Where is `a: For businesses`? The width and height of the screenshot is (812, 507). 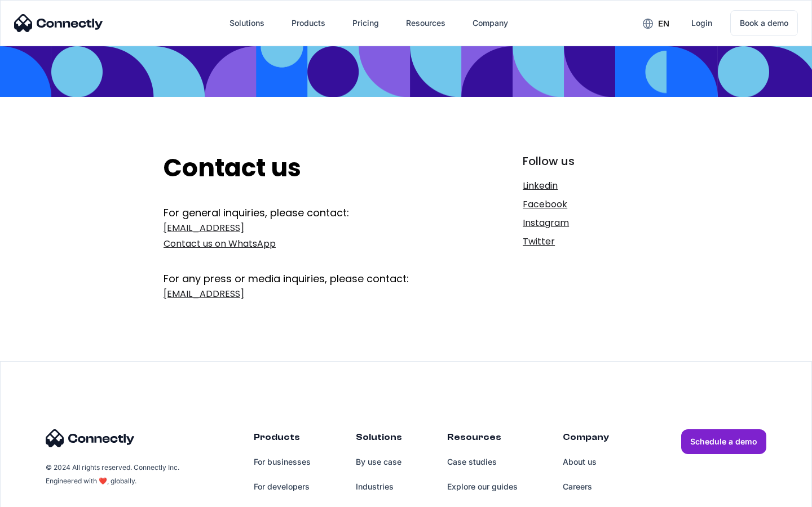 a: For businesses is located at coordinates (282, 462).